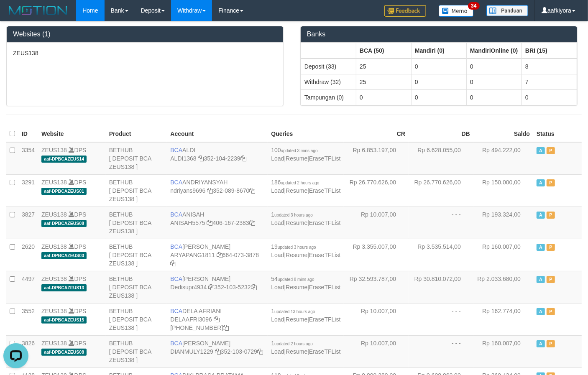 This screenshot has width=588, height=375. I want to click on img: panduan.png, so click(507, 10).